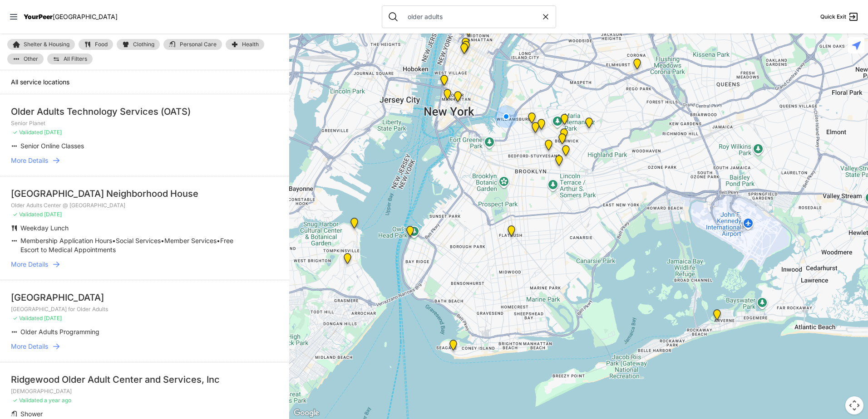 The height and width of the screenshot is (419, 868). I want to click on div: Hazel Brooks Older Adult Neighborhood Center, so click(511, 233).